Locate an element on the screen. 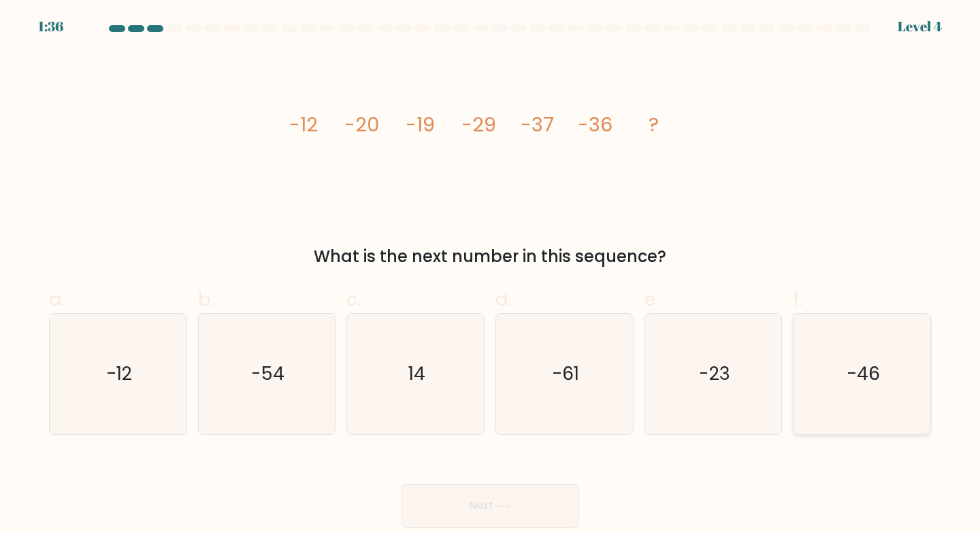 The height and width of the screenshot is (533, 980). span: b. is located at coordinates (206, 299).